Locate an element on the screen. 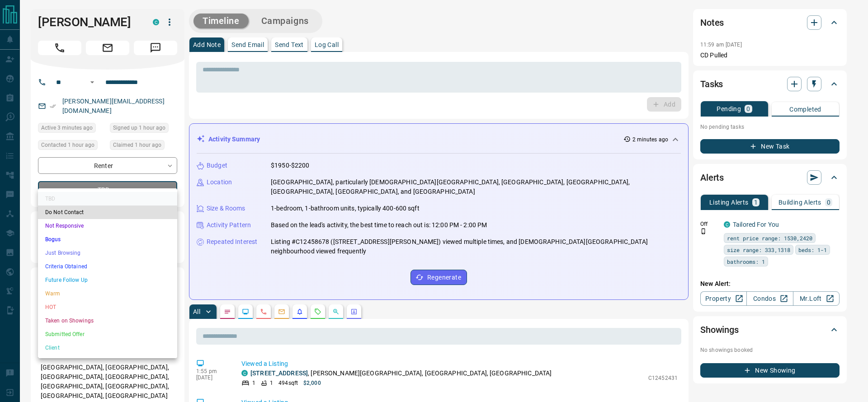 Image resolution: width=868 pixels, height=402 pixels. li: Just Browsing is located at coordinates (107, 253).